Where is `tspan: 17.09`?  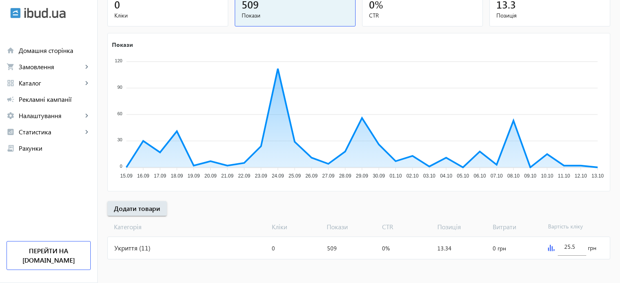 tspan: 17.09 is located at coordinates (160, 176).